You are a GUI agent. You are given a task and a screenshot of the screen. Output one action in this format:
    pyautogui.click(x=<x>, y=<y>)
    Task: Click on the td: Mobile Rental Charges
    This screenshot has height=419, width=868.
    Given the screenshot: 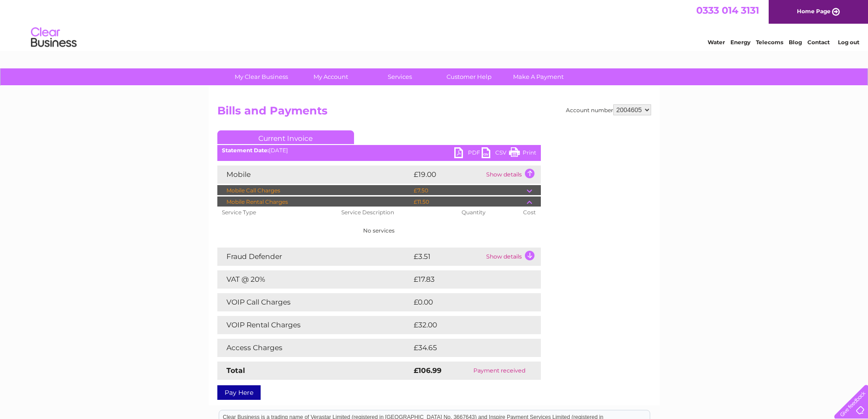 What is the action you would take?
    pyautogui.click(x=315, y=202)
    